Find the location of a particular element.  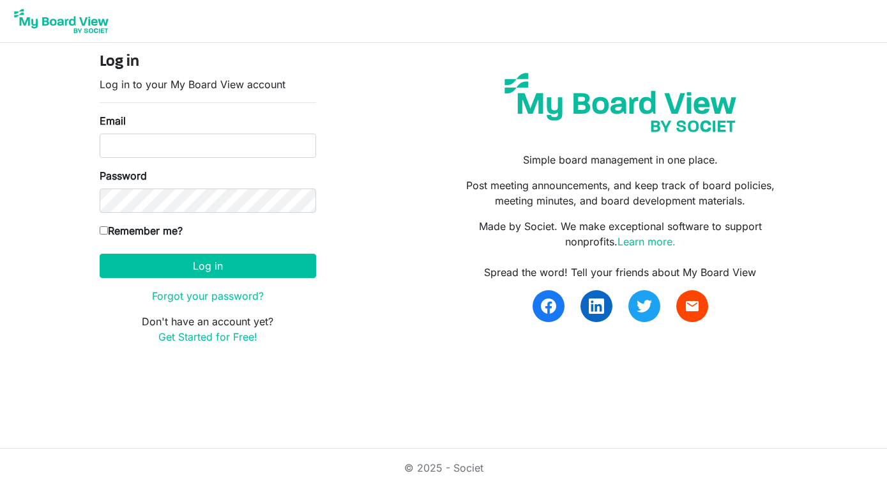

p: Don't have an account yet? is located at coordinates (208, 329).